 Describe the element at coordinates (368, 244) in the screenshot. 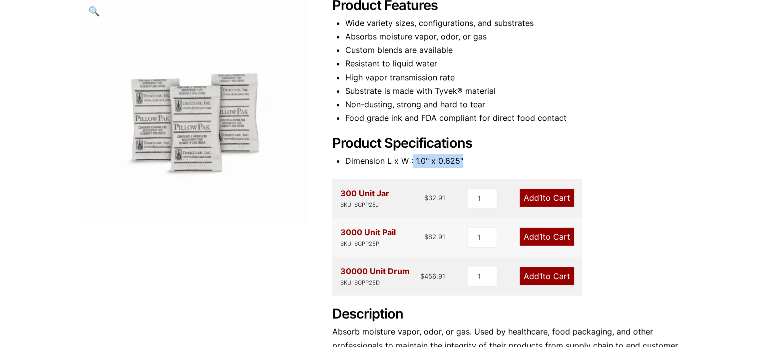

I see `div: SKU: SGPP25P` at that location.